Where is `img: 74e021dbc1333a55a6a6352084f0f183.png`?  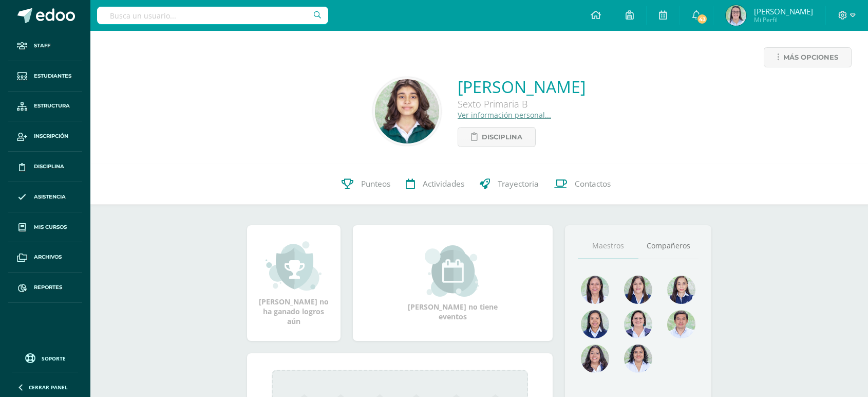
img: 74e021dbc1333a55a6a6352084f0f183.png is located at coordinates (638, 359).